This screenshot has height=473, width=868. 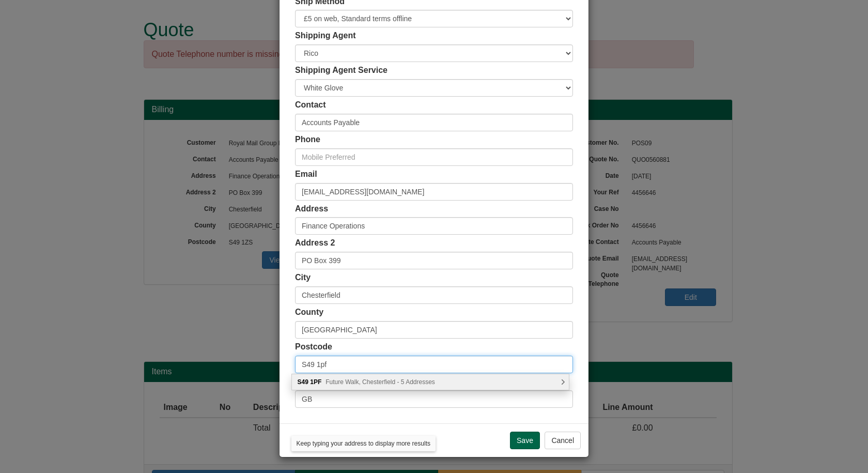 What do you see at coordinates (316, 382) in the screenshot?
I see `b: 1PF` at bounding box center [316, 382].